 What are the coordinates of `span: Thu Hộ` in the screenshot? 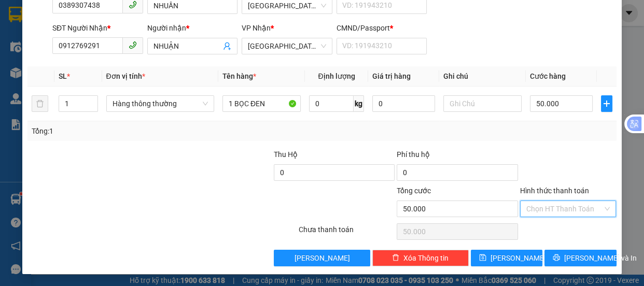 It's located at (285, 154).